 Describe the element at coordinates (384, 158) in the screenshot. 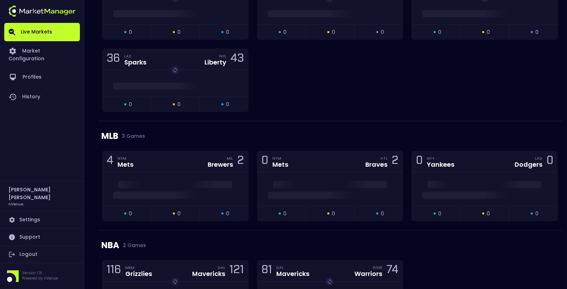

I see `div: ATL` at that location.